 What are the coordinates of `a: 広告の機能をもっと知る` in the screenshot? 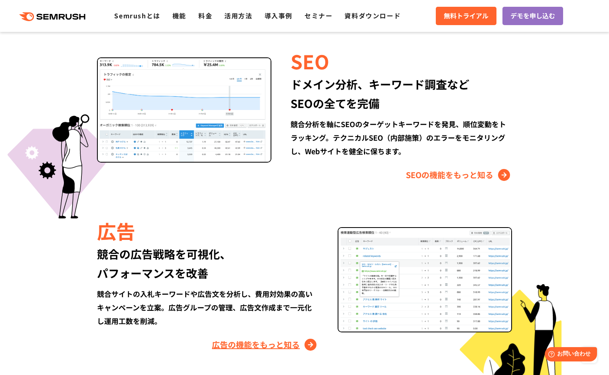 It's located at (265, 345).